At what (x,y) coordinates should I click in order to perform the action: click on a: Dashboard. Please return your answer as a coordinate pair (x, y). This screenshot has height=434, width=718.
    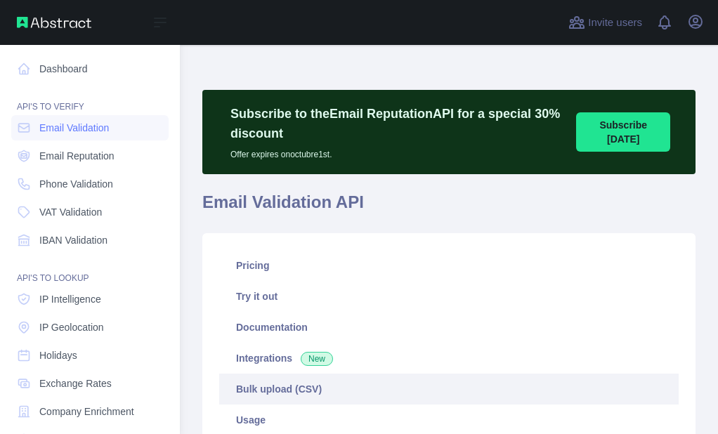
    Looking at the image, I should click on (90, 69).